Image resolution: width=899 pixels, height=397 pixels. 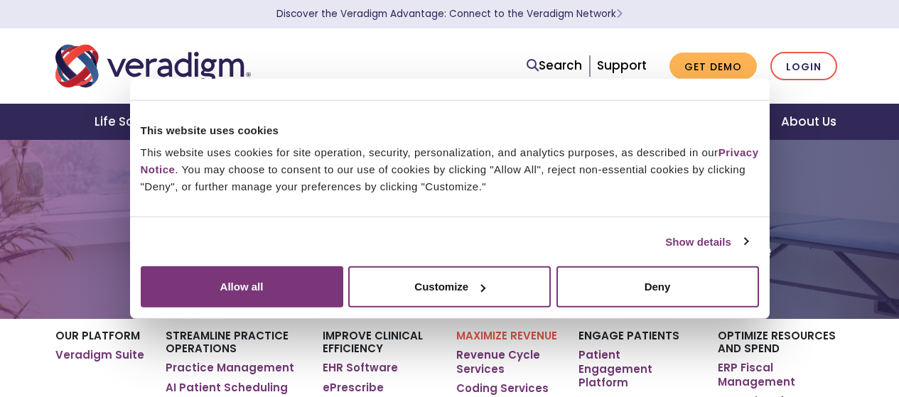 I want to click on a: Practice Management, so click(x=230, y=368).